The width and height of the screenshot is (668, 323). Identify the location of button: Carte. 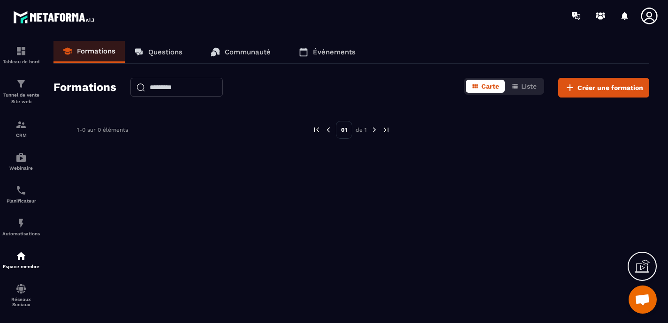
(485, 86).